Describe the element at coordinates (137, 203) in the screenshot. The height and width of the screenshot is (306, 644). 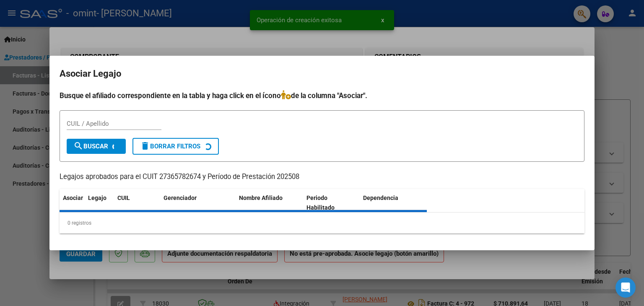
I see `datatable-header-cell: CUIL` at that location.